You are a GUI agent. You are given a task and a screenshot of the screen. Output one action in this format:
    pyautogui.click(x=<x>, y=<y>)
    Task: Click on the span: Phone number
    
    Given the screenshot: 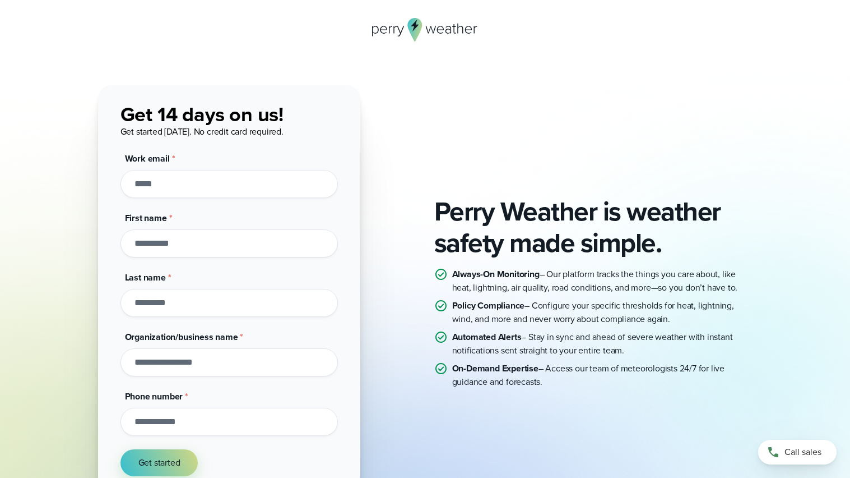 What is the action you would take?
    pyautogui.click(x=154, y=396)
    